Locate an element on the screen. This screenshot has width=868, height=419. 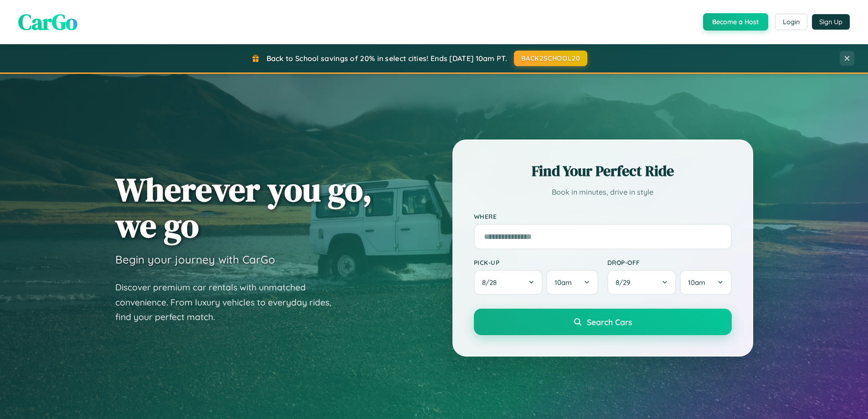
h3: Begin your journey with CarGo is located at coordinates (195, 259).